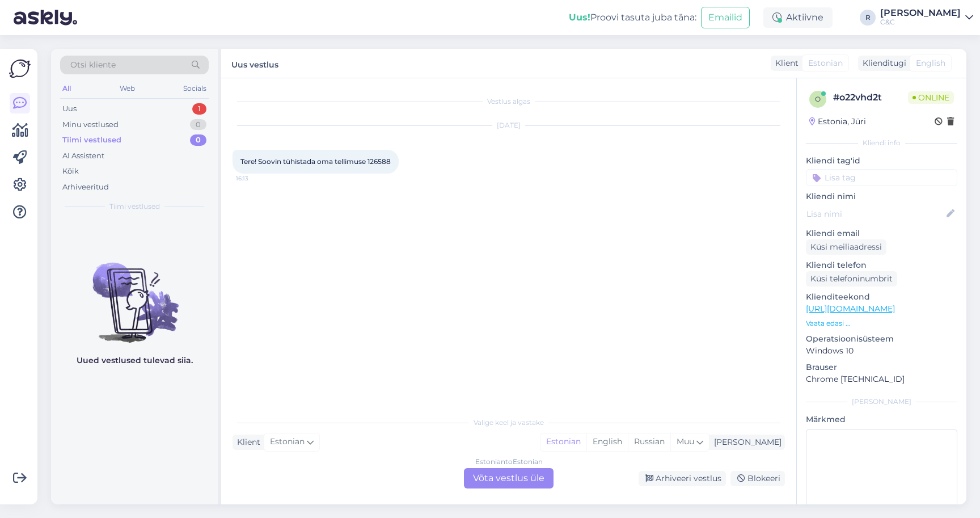  What do you see at coordinates (86, 187) in the screenshot?
I see `div: Arhiveeritud` at bounding box center [86, 187].